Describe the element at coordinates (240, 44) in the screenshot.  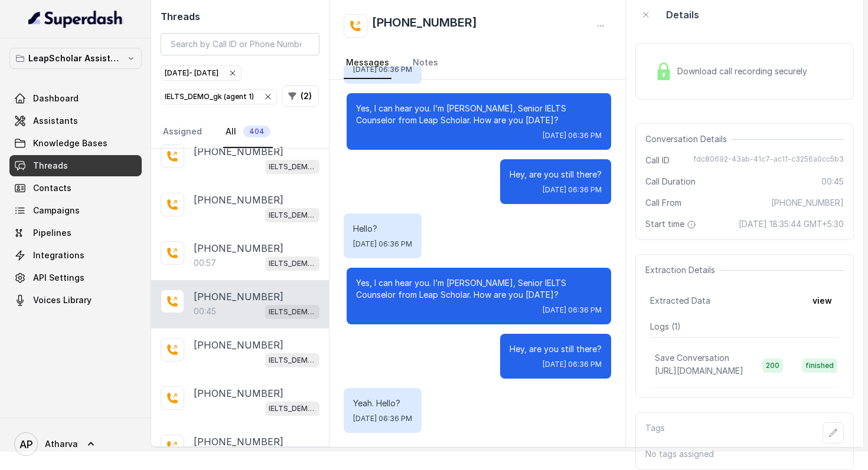
I see `input: Search by Call ID or Phone Number` at that location.